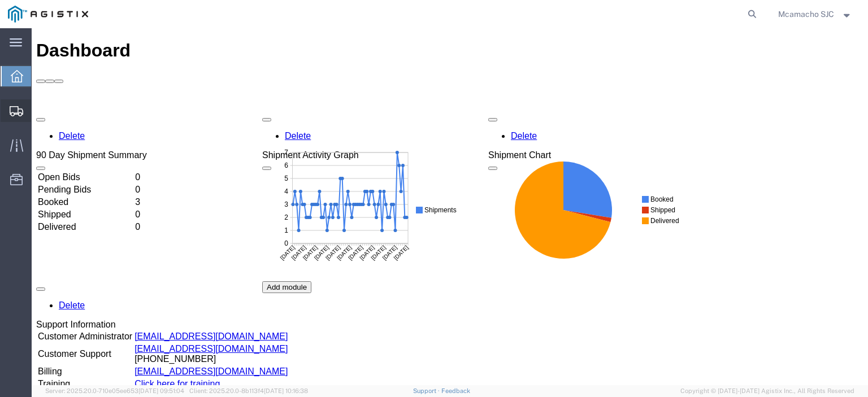 The height and width of the screenshot is (397, 868). Describe the element at coordinates (24, 72) in the screenshot. I see `text: 2` at that location.